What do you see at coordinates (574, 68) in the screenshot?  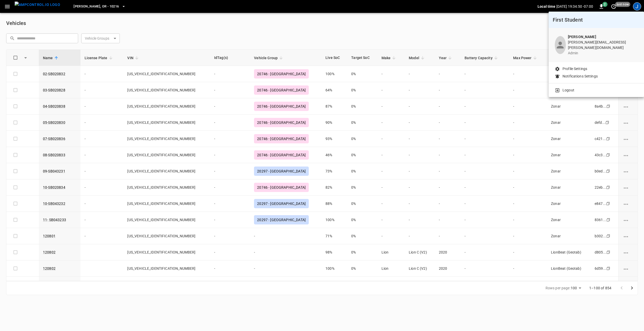 I see `p: Profile Settings` at bounding box center [574, 68].